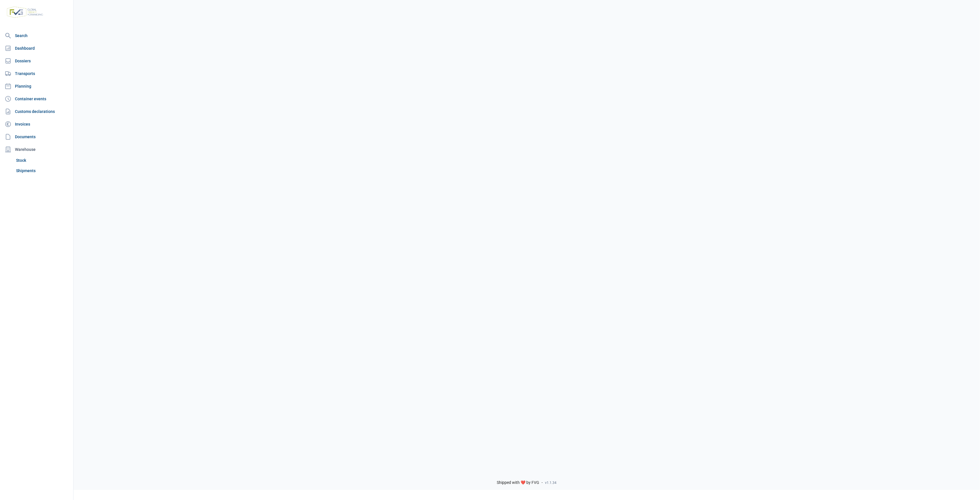 This screenshot has width=980, height=500. What do you see at coordinates (25, 12) in the screenshot?
I see `img: FVG - Global freight forwarding` at bounding box center [25, 12].